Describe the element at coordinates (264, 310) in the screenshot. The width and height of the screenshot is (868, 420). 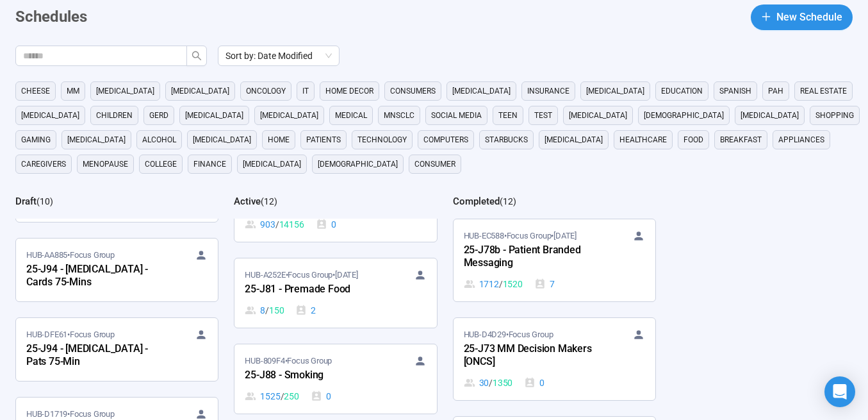
I see `div: 8` at that location.